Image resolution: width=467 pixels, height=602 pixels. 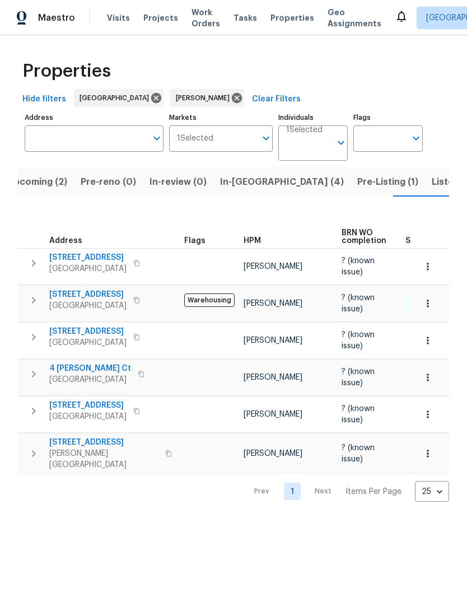 I want to click on label: Flags, so click(x=388, y=118).